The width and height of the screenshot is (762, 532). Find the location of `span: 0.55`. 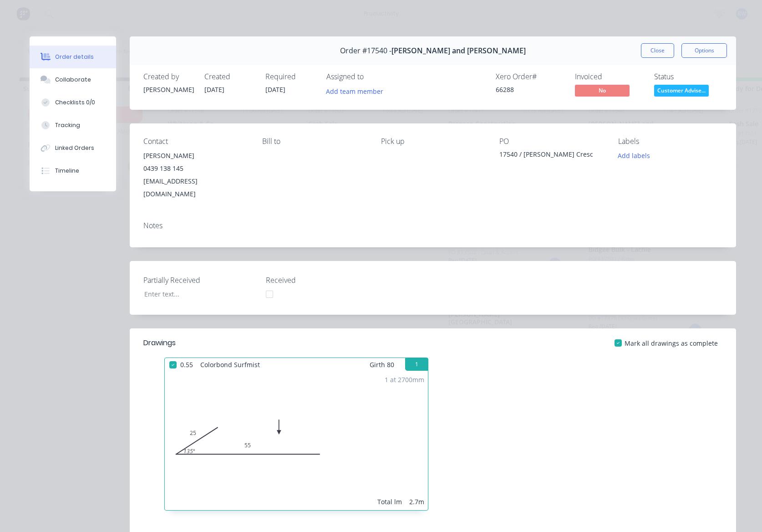

span: 0.55 is located at coordinates (186, 364).